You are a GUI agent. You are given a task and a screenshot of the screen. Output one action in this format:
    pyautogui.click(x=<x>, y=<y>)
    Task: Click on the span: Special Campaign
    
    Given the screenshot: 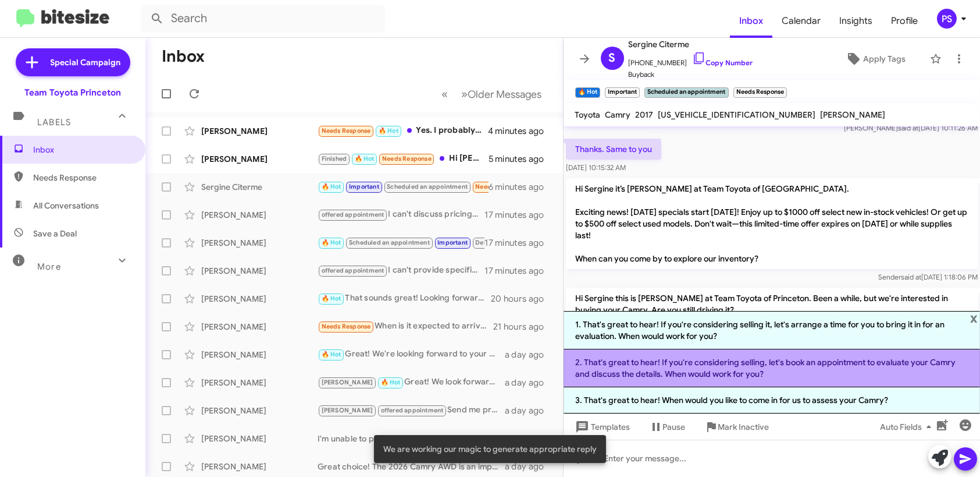 What is the action you would take?
    pyautogui.click(x=85, y=62)
    